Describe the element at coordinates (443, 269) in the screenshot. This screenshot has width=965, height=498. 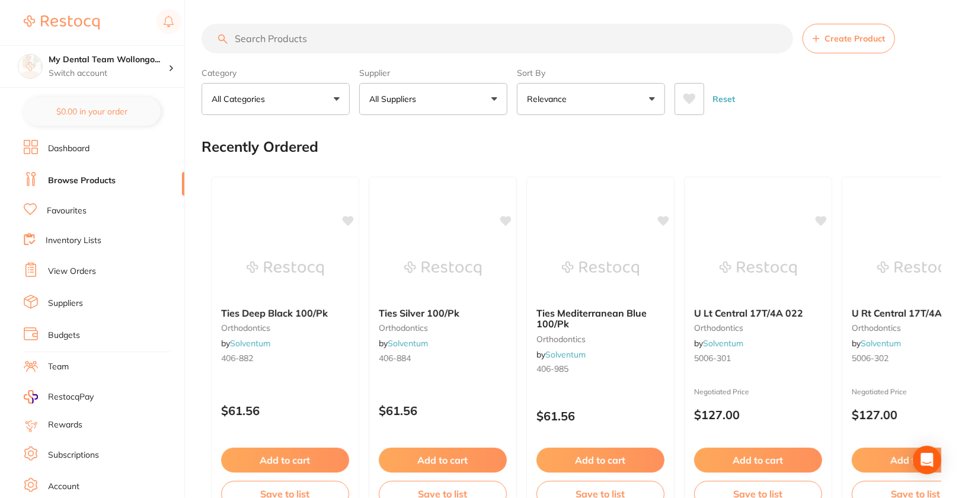
I see `img: Ties Silver 100/Pk` at that location.